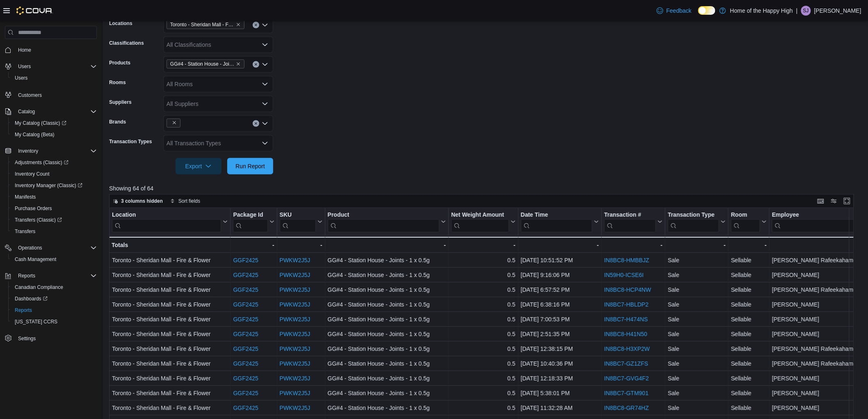  What do you see at coordinates (38, 220) in the screenshot?
I see `a: Transfers (Classic)` at bounding box center [38, 220].